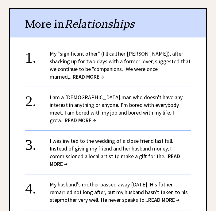 The height and width of the screenshot is (211, 216). What do you see at coordinates (37, 186) in the screenshot?
I see `div: 4.` at bounding box center [37, 186].